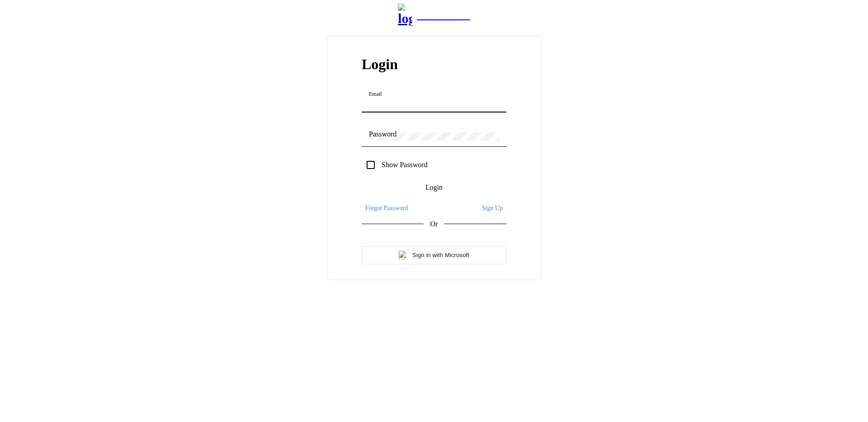 The height and width of the screenshot is (422, 868). What do you see at coordinates (387, 208) in the screenshot?
I see `span: Forgot Password` at bounding box center [387, 208].